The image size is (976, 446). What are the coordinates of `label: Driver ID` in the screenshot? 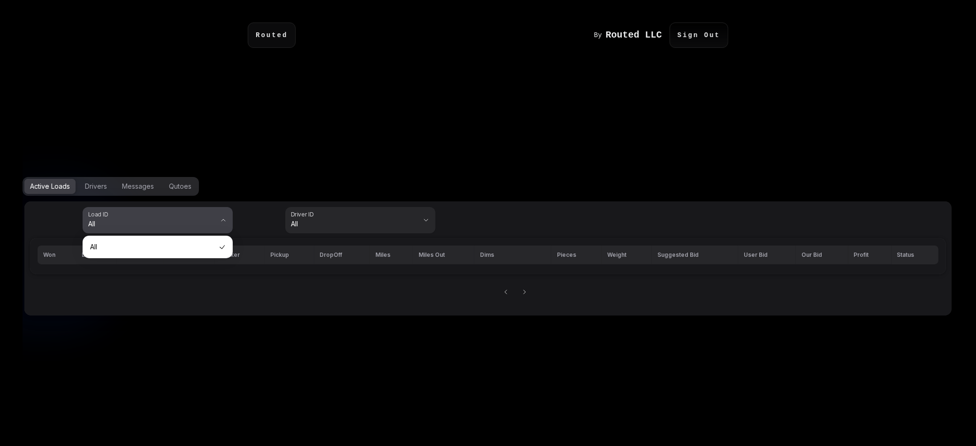 It's located at (304, 214).